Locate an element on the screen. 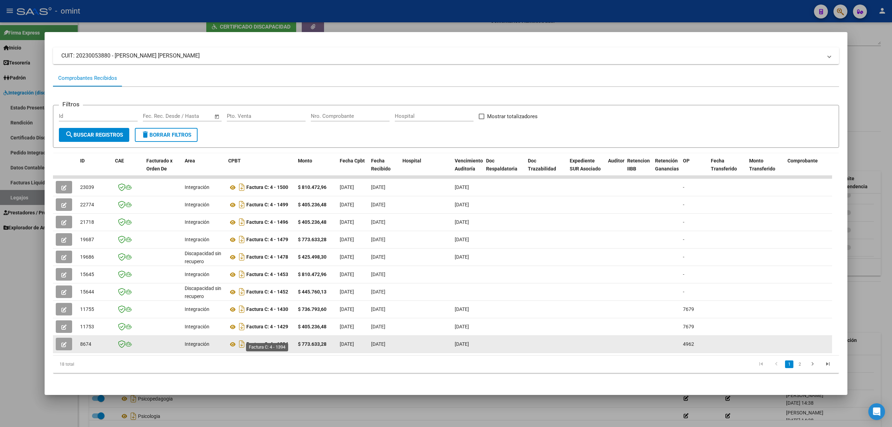  div: Open Intercom Messenger is located at coordinates (876, 411).